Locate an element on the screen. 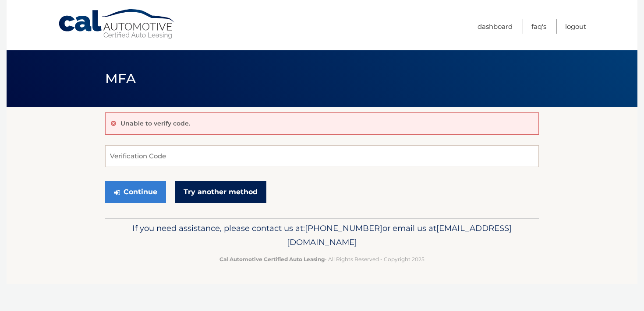  strong: Cal Automotive Certified Auto Leasing is located at coordinates (272, 259).